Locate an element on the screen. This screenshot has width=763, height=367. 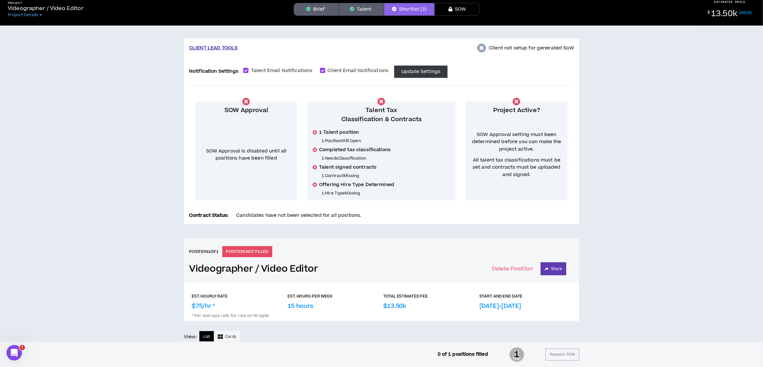
span: Talent signed contracts is located at coordinates (348, 167).